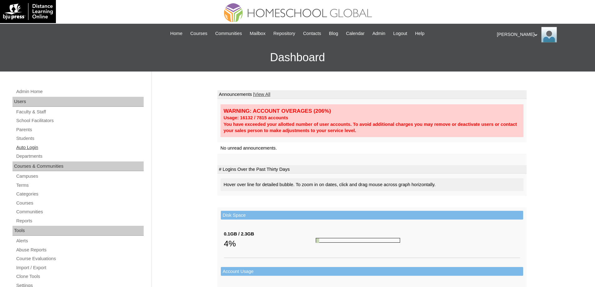 This screenshot has width=595, height=287. I want to click on td: Account Usage, so click(372, 271).